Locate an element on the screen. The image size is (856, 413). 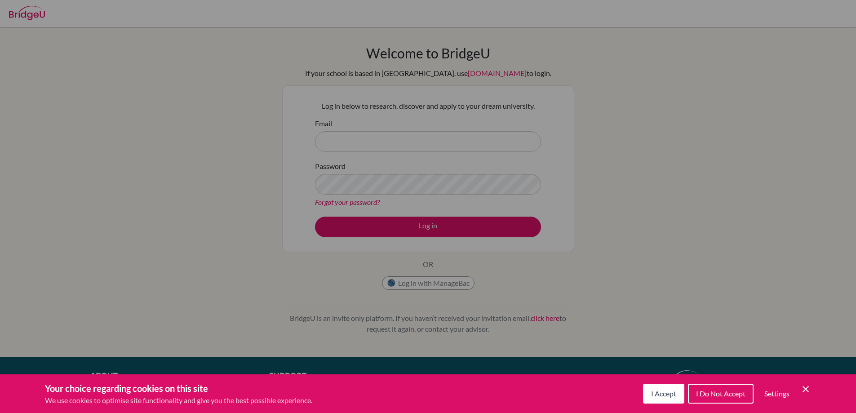
button: Settings is located at coordinates (777, 393).